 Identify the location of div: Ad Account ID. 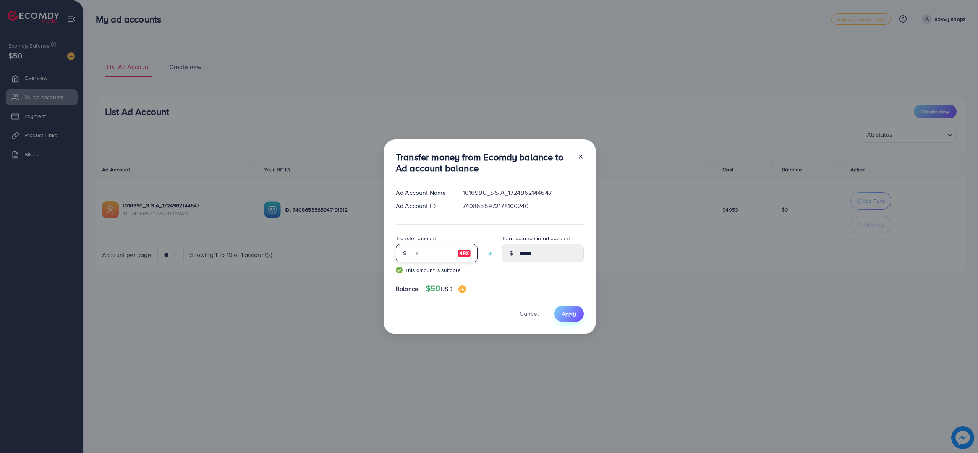
(423, 206).